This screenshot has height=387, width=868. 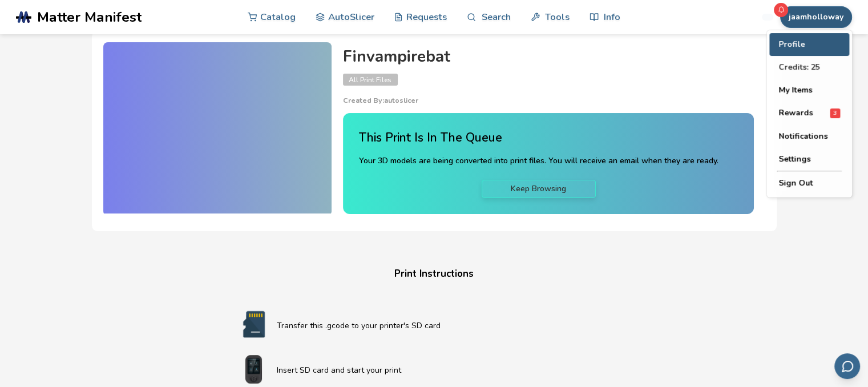 I want to click on img: SD card, so click(x=254, y=324).